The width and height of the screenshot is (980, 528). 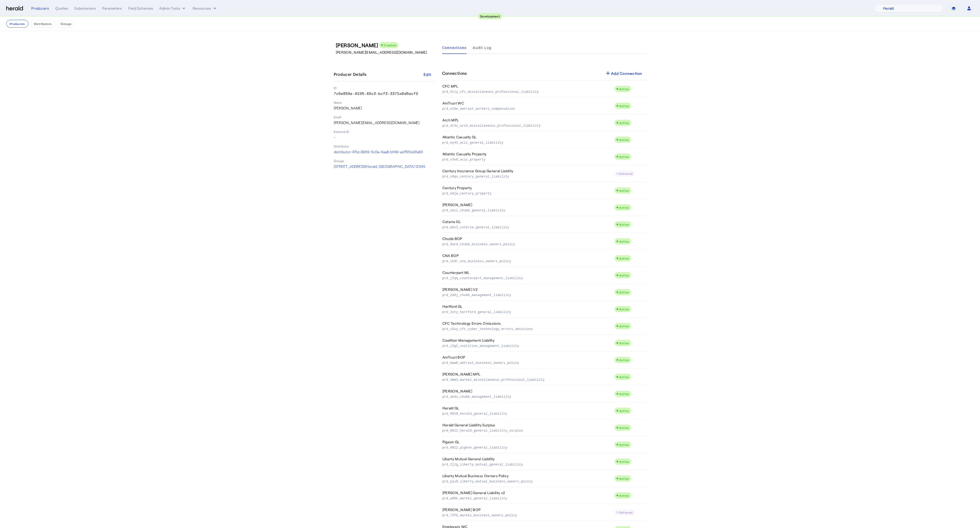 What do you see at coordinates (385, 102) in the screenshot?
I see `p: Name` at bounding box center [385, 102].